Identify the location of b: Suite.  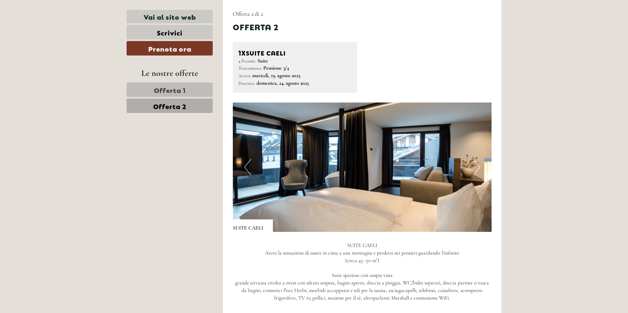
(263, 61).